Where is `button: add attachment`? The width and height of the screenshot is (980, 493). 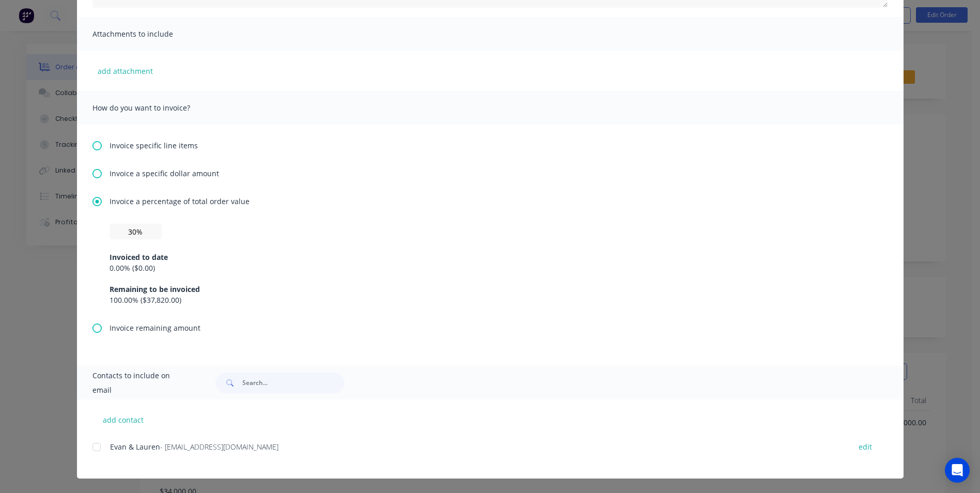 button: add attachment is located at coordinates (125, 71).